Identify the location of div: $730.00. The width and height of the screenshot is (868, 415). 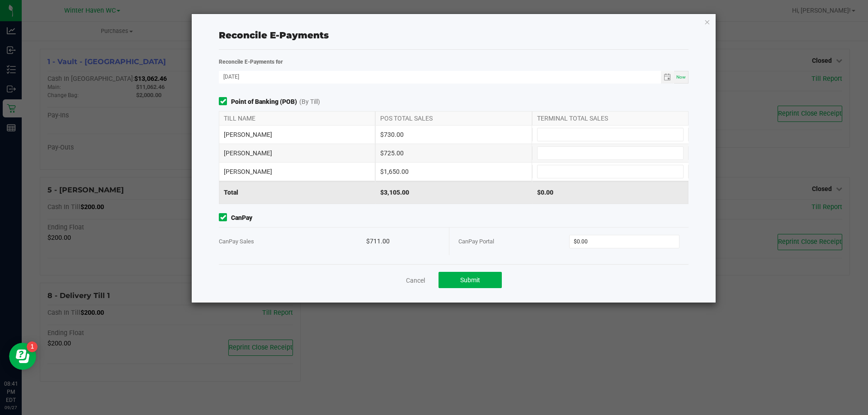
(454, 134).